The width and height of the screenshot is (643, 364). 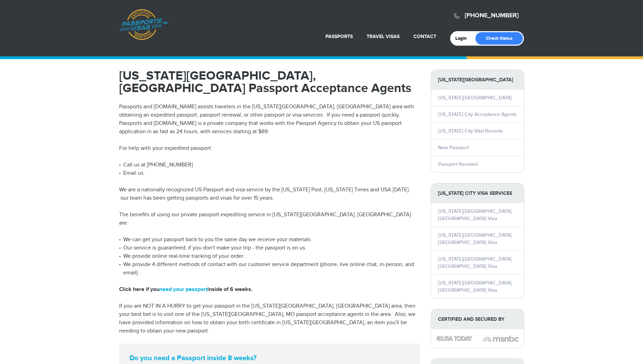 I want to click on a: Contact, so click(x=425, y=36).